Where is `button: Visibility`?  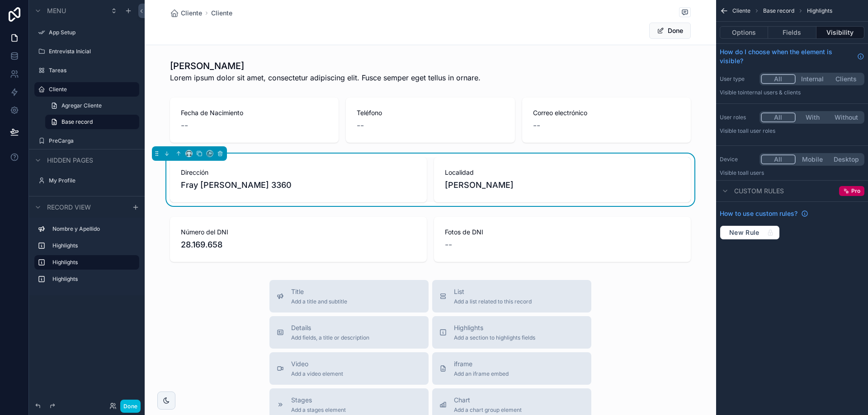
button: Visibility is located at coordinates (841, 32).